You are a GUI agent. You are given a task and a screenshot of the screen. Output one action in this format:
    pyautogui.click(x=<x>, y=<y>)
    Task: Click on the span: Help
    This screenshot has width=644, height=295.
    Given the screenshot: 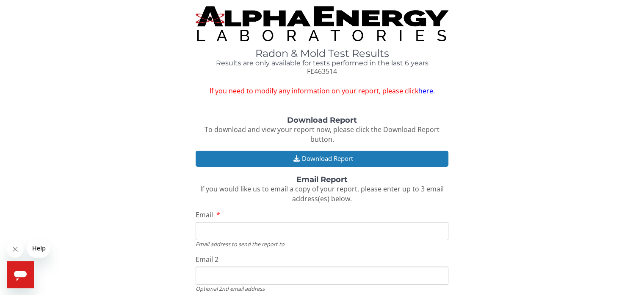 What is the action you would take?
    pyautogui.click(x=12, y=9)
    